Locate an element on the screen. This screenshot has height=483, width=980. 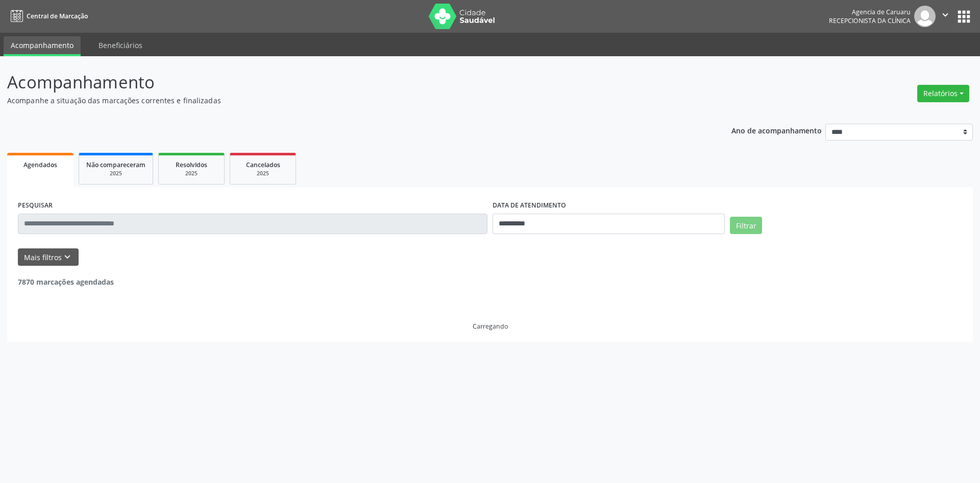
button: Mais filtroskeyboard_arrow_down is located at coordinates (48, 257).